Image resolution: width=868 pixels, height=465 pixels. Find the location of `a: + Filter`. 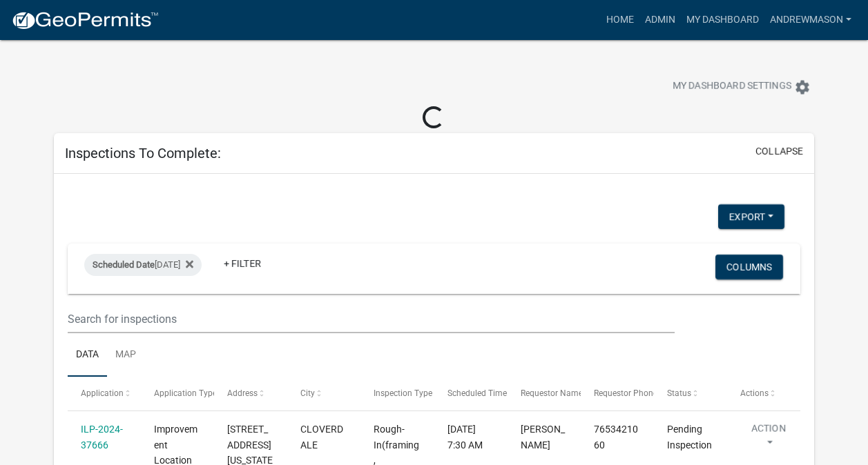

a: + Filter is located at coordinates (242, 263).